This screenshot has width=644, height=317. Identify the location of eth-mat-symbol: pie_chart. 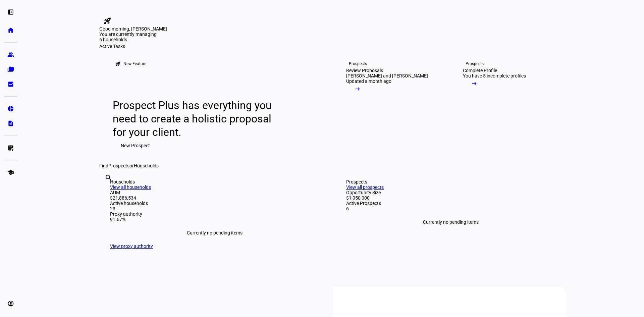
(10, 108).